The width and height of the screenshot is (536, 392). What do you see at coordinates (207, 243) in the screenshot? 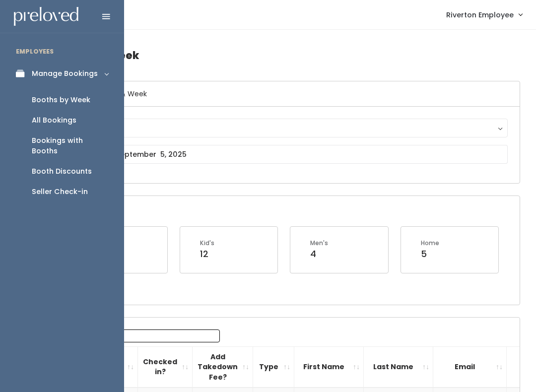
I see `div: Kid's` at bounding box center [207, 243].